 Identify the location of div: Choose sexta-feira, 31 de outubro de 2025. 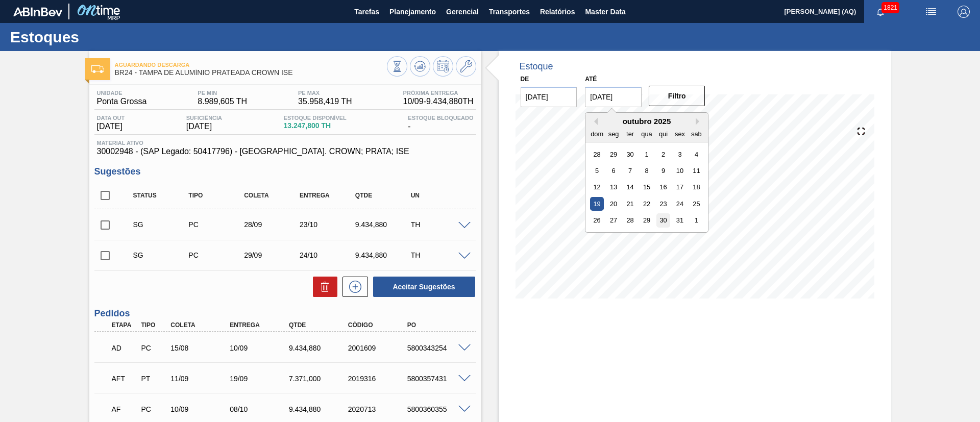
(680, 220).